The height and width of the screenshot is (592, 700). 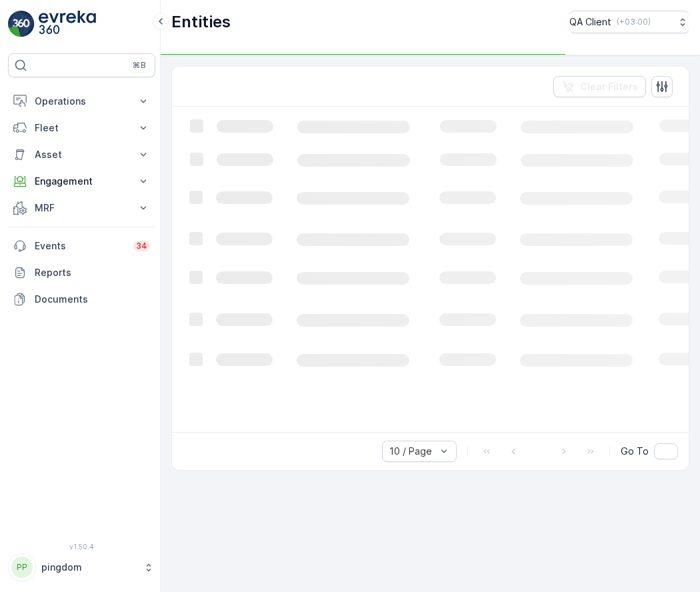 What do you see at coordinates (82, 181) in the screenshot?
I see `button: Engagement` at bounding box center [82, 181].